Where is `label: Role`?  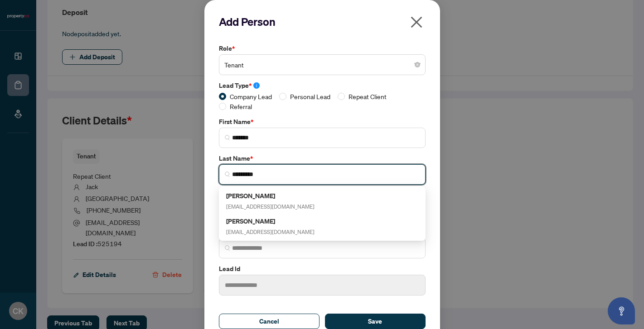
label: Role is located at coordinates (322, 48).